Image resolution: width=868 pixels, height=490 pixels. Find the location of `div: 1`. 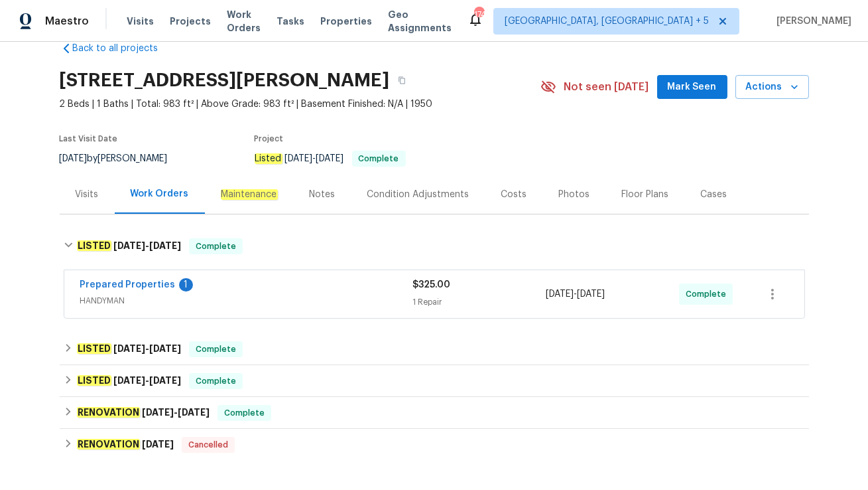

div: 1 is located at coordinates (186, 285).